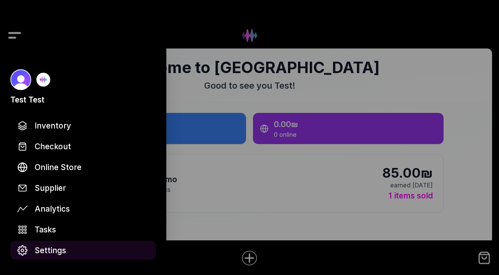 This screenshot has height=275, width=499. What do you see at coordinates (83, 229) in the screenshot?
I see `a: Tasks` at bounding box center [83, 229].